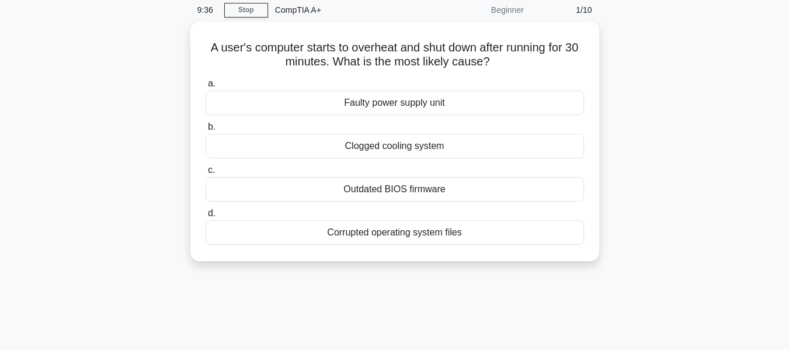 The height and width of the screenshot is (350, 789). I want to click on span: c., so click(211, 169).